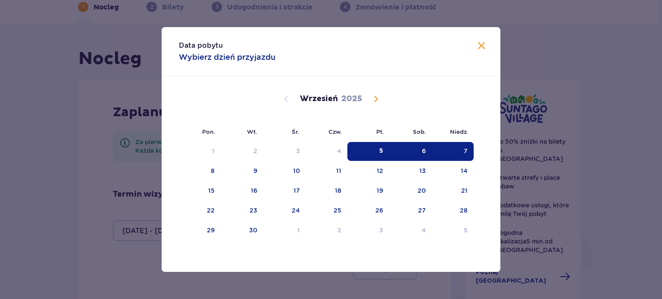  I want to click on td: Choose niedziela, 14 września 2025 as your check-in date. It’s available., so click(452, 171).